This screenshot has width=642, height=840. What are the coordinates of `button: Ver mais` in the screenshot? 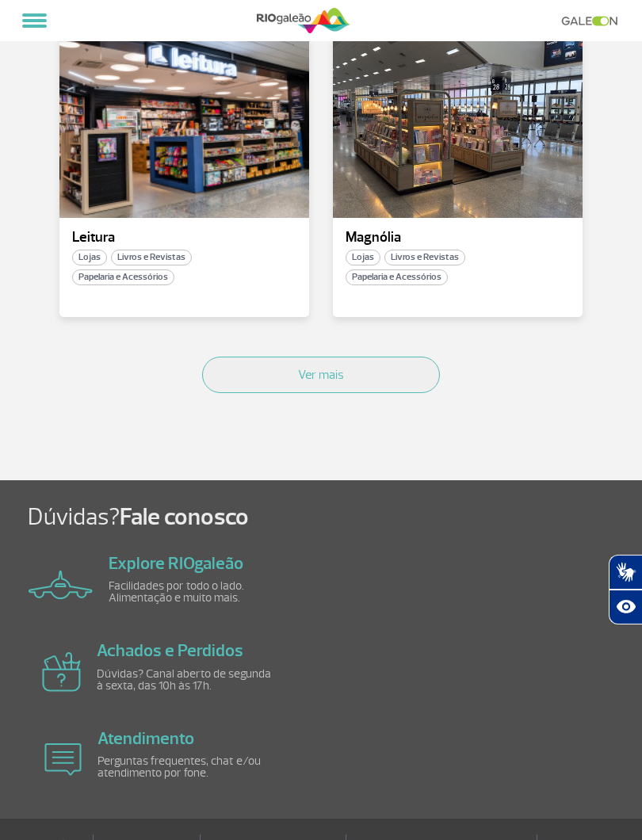 It's located at (321, 375).